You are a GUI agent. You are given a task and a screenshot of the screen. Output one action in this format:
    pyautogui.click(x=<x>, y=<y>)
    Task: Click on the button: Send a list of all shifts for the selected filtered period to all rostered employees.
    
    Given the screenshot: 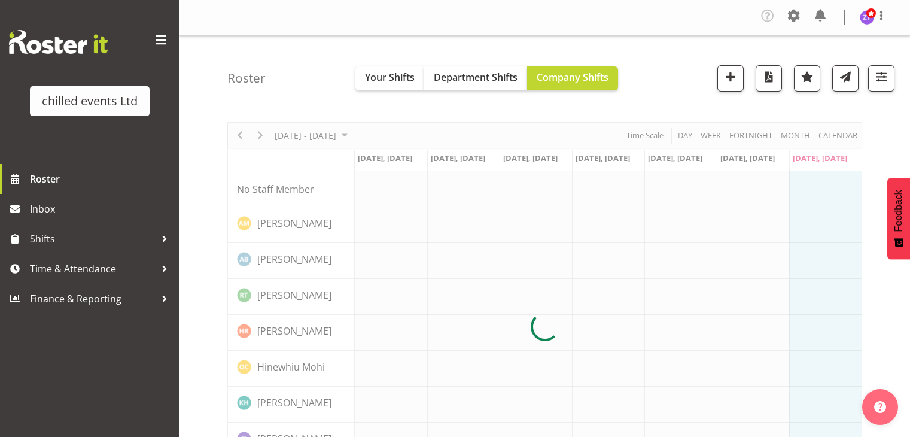 What is the action you would take?
    pyautogui.click(x=846, y=78)
    